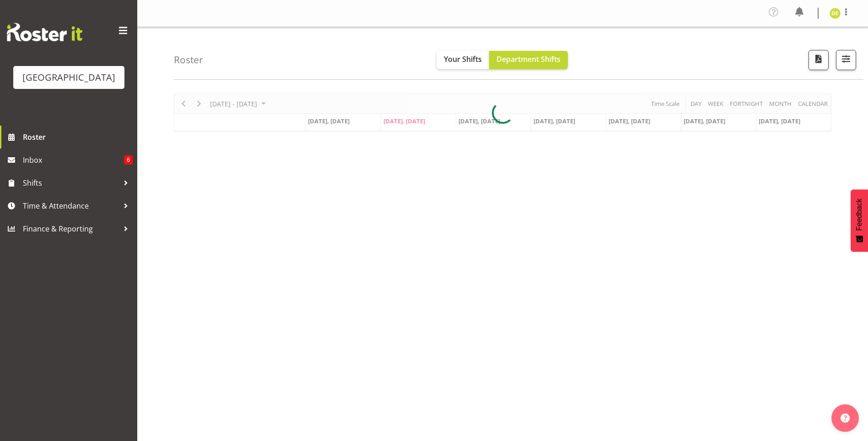 The width and height of the screenshot is (868, 441). What do you see at coordinates (188, 60) in the screenshot?
I see `h4: Roster` at bounding box center [188, 60].